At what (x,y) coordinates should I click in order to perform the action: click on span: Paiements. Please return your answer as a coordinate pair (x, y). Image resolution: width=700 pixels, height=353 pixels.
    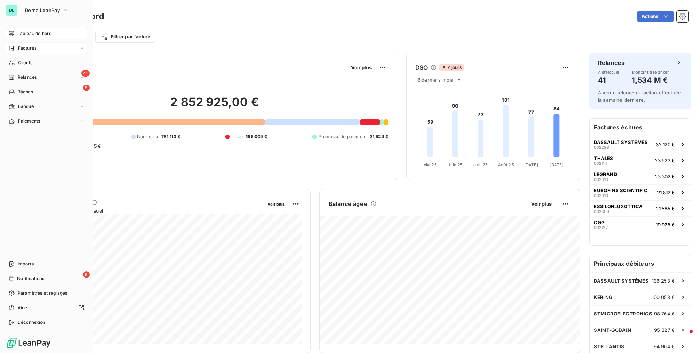
    Looking at the image, I should click on (29, 121).